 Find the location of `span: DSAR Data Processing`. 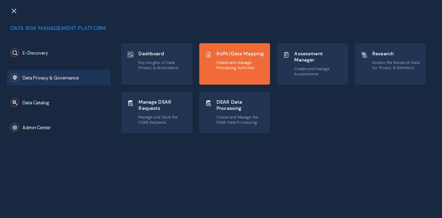

span: DSAR Data Processing is located at coordinates (240, 105).